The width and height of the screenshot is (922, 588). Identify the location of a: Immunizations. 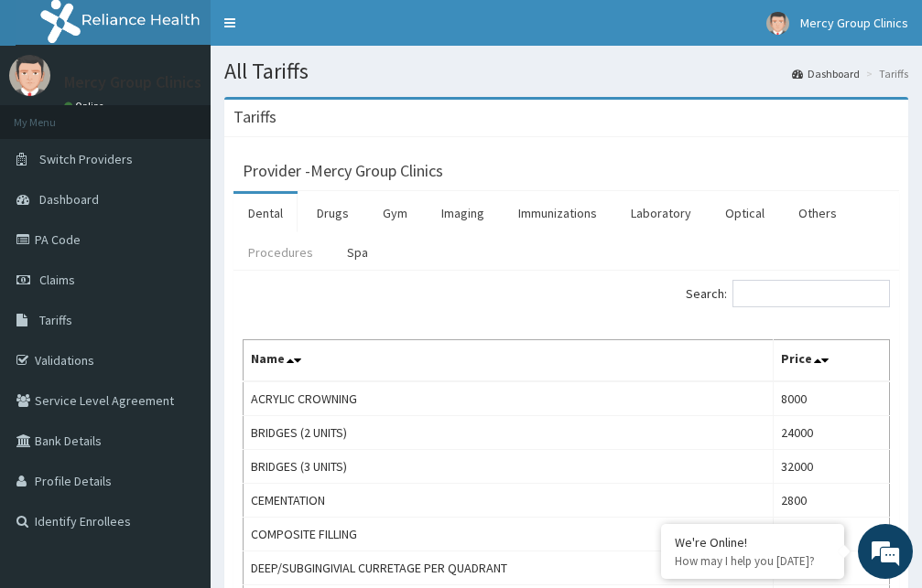
(558, 213).